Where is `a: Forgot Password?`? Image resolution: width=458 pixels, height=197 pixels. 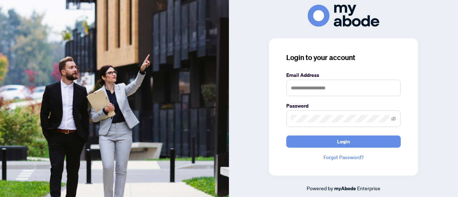 a: Forgot Password? is located at coordinates (344, 157).